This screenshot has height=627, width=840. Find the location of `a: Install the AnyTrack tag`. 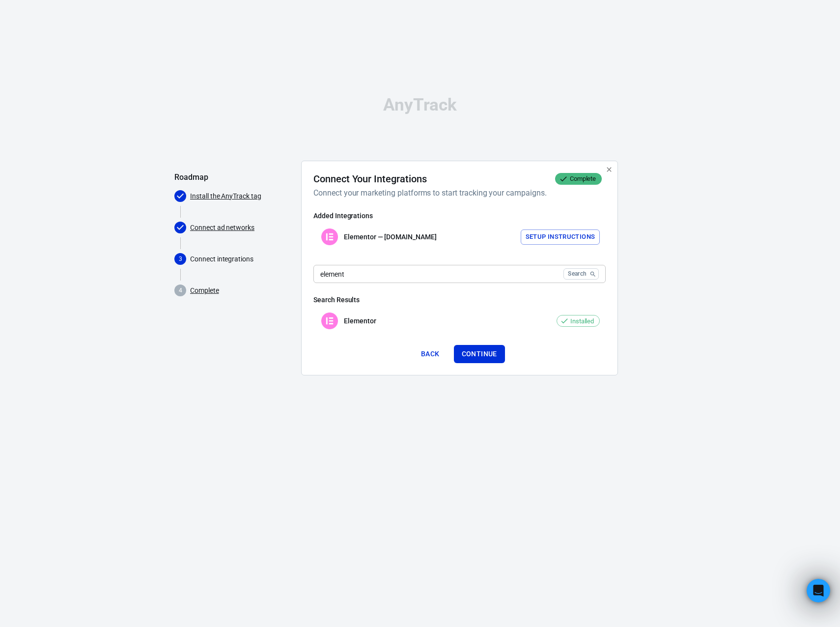

a: Install the AnyTrack tag is located at coordinates (225, 196).